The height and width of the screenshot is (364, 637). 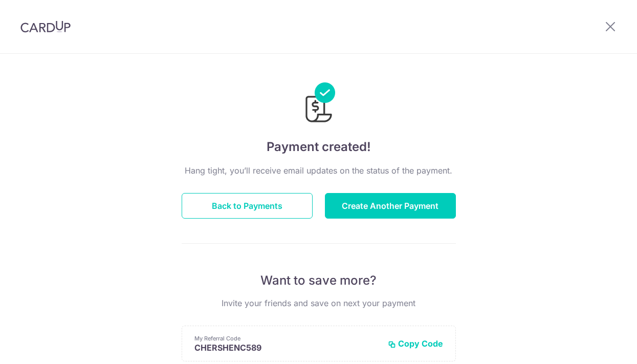 What do you see at coordinates (287, 347) in the screenshot?
I see `p: CHERSHENC589` at bounding box center [287, 347].